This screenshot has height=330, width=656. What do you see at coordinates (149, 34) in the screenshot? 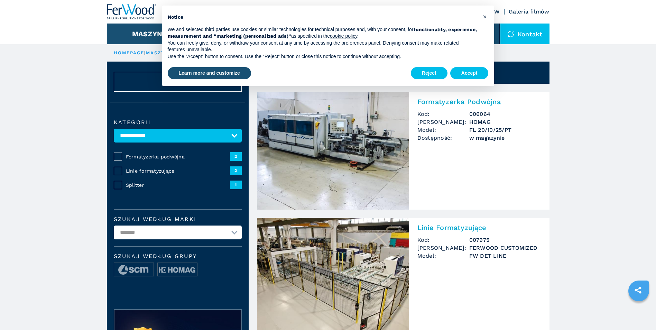
I see `button: Maszyny` at bounding box center [149, 34].